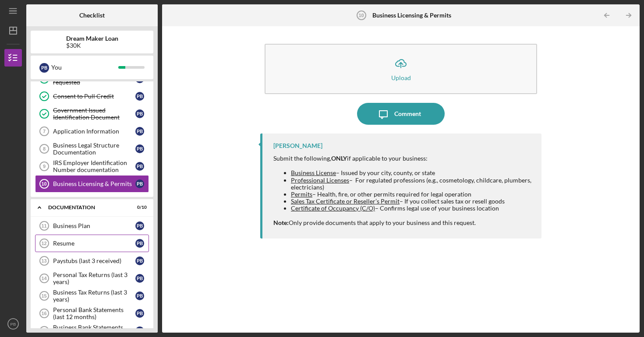 The height and width of the screenshot is (337, 644). Describe the element at coordinates (92, 166) in the screenshot. I see `a: 9IRS Employer Identification Number documentationPB` at that location.